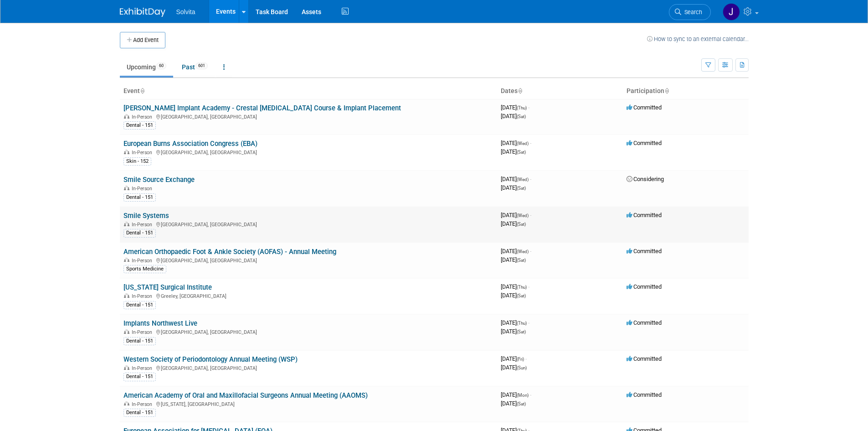  I want to click on span: 601, so click(201, 66).